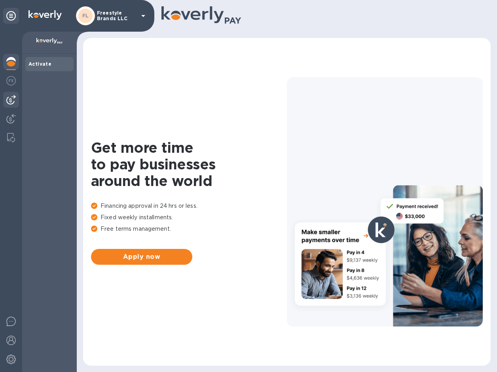 This screenshot has width=497, height=372. Describe the element at coordinates (117, 16) in the screenshot. I see `p: Freestyle Brands LLC` at that location.